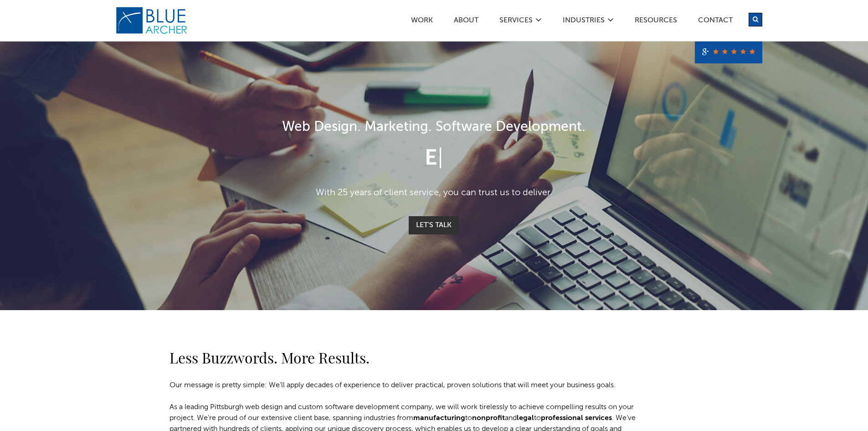  I want to click on h2: Less Buzzwords. More Results., so click(406, 358).